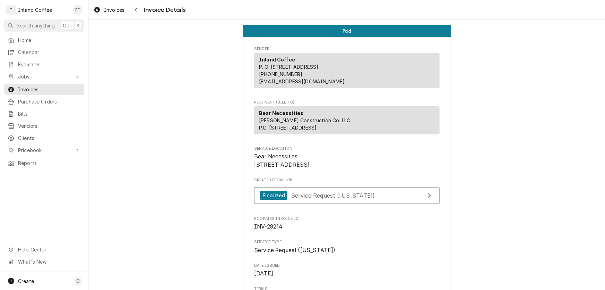  What do you see at coordinates (347, 246) in the screenshot?
I see `div: Service Type` at bounding box center [347, 246].